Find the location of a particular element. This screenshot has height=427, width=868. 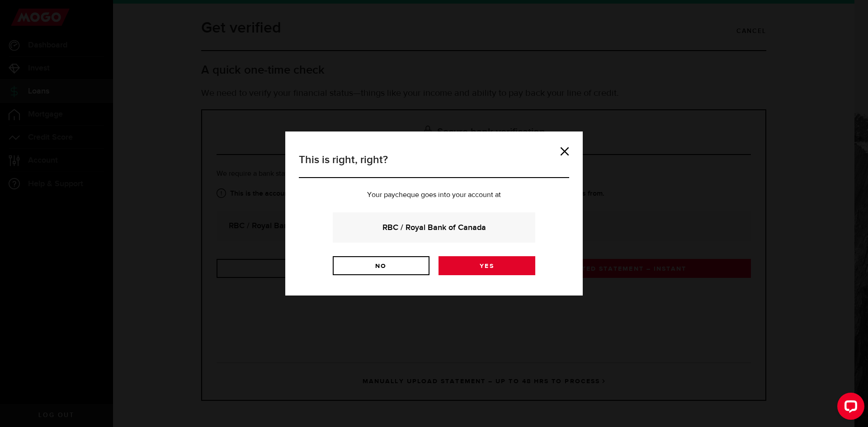

h3: This is right, right? is located at coordinates (434, 165).